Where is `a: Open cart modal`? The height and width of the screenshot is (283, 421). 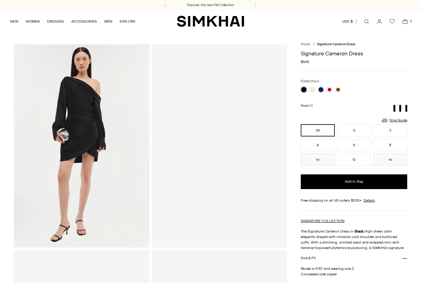
a: Open cart modal is located at coordinates (405, 21).